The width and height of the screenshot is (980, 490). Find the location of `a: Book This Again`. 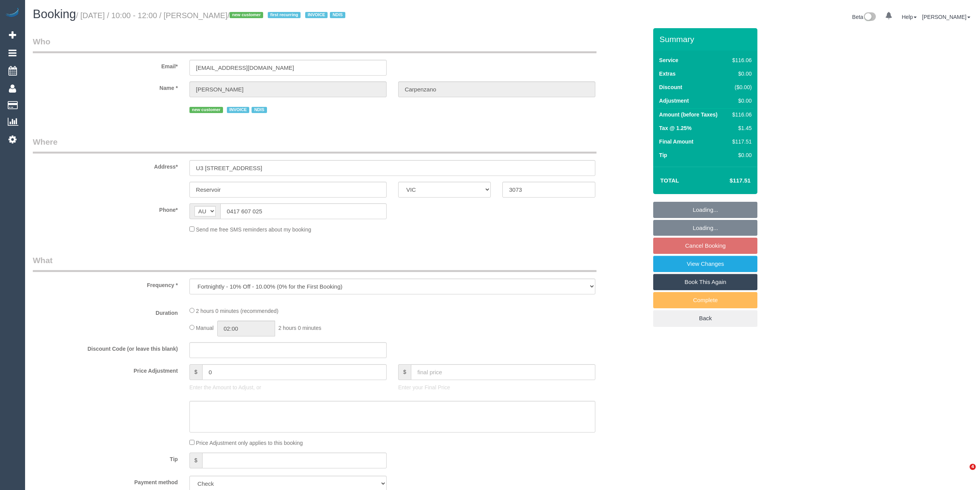

a: Book This Again is located at coordinates (706, 282).